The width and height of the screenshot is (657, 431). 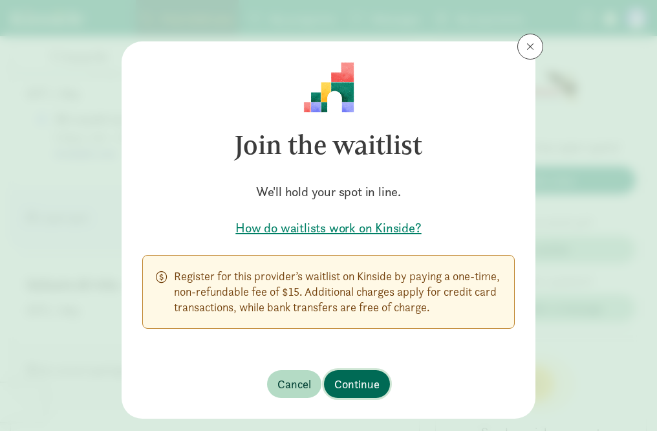 What do you see at coordinates (328, 191) in the screenshot?
I see `h5: We'll hold your spot in line.` at bounding box center [328, 191].